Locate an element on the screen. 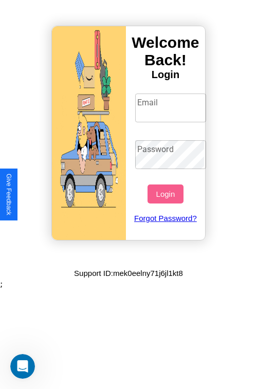  h4: Login is located at coordinates (165, 74).